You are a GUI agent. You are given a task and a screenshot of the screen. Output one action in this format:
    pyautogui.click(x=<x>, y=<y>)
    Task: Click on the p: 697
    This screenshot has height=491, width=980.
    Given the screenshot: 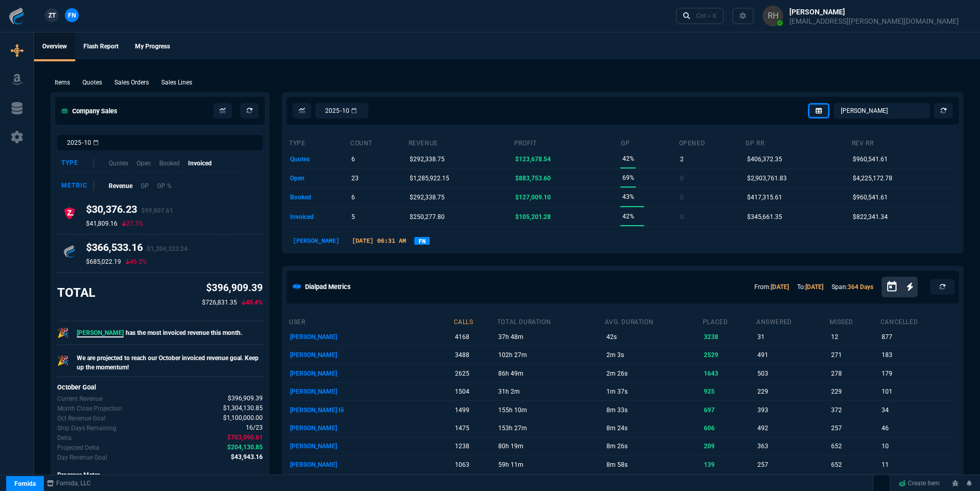 What is the action you would take?
    pyautogui.click(x=729, y=410)
    